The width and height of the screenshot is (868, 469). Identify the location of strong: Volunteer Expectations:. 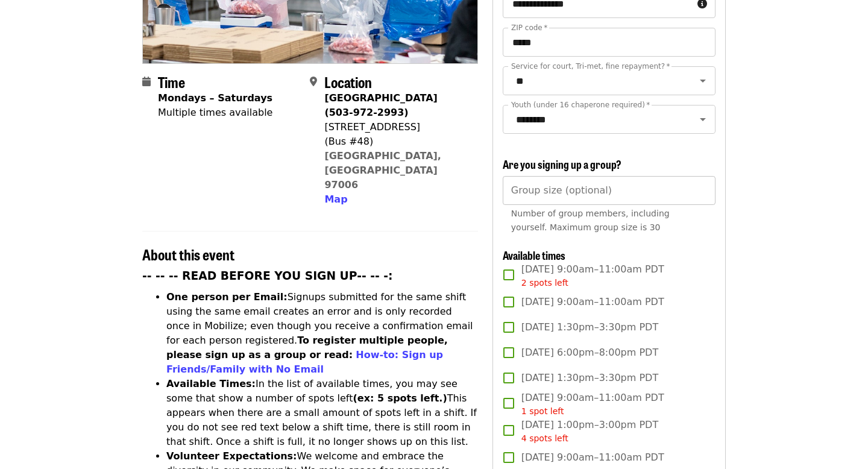
(232, 456).